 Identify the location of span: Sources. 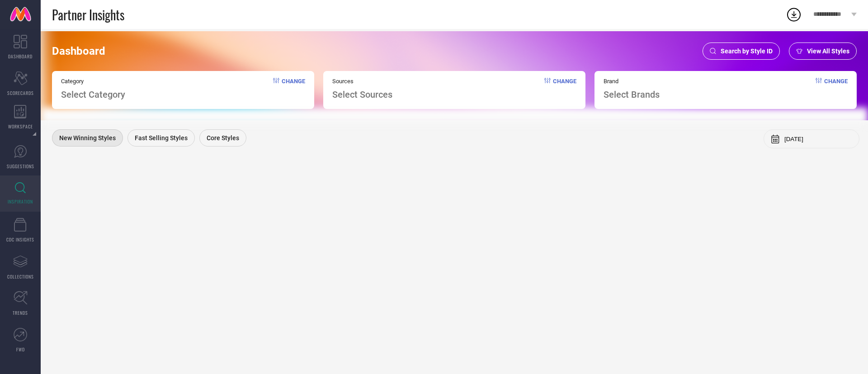
(362, 81).